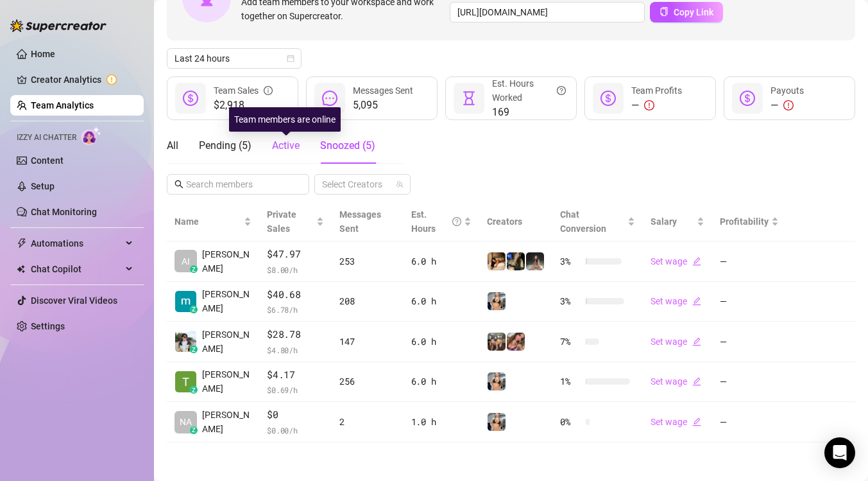 The image size is (868, 481). I want to click on span: Name, so click(208, 222).